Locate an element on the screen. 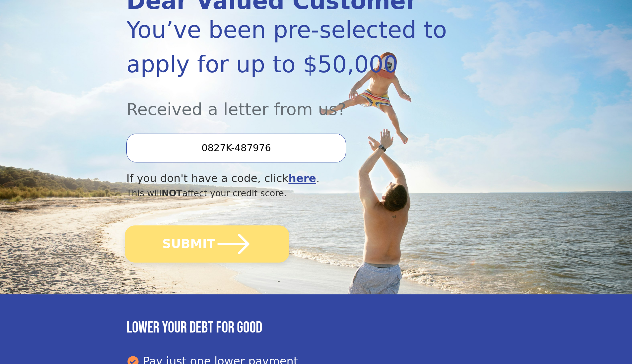  input: Enter your Offer Code: is located at coordinates (236, 148).